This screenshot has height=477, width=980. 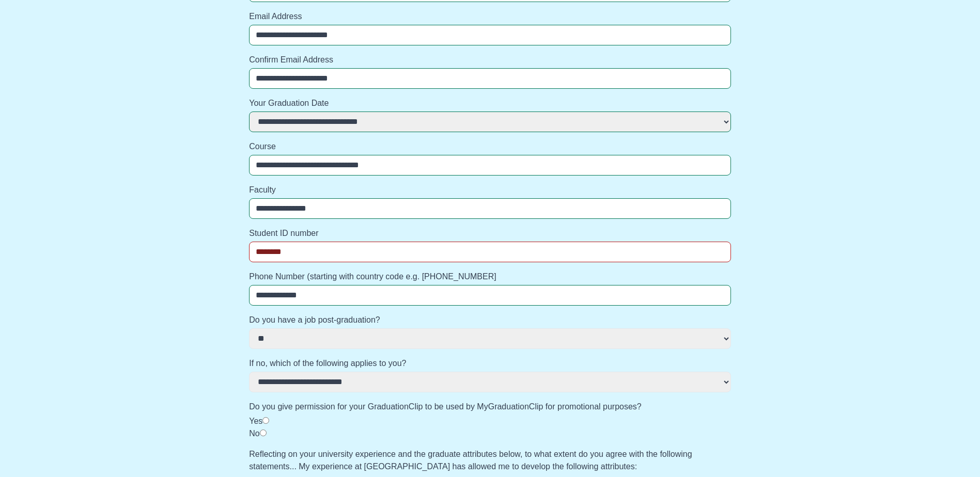 What do you see at coordinates (490, 103) in the screenshot?
I see `label: Your Graduation Date` at bounding box center [490, 103].